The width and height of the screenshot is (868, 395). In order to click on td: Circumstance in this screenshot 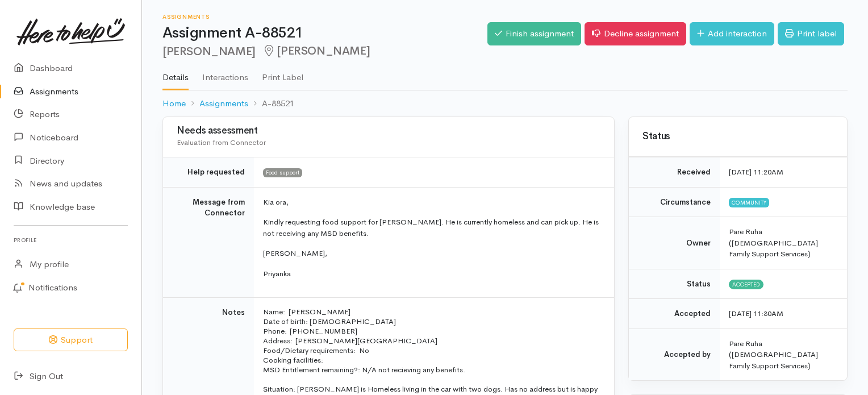, I will do `click(674, 202)`.